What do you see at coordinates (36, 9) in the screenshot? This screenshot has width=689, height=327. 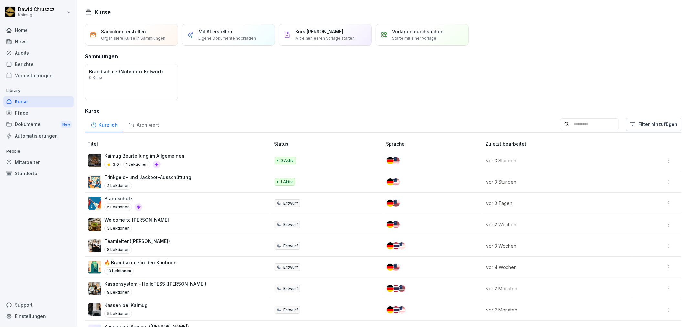 I see `p: Dawid Chruszcz` at bounding box center [36, 9].